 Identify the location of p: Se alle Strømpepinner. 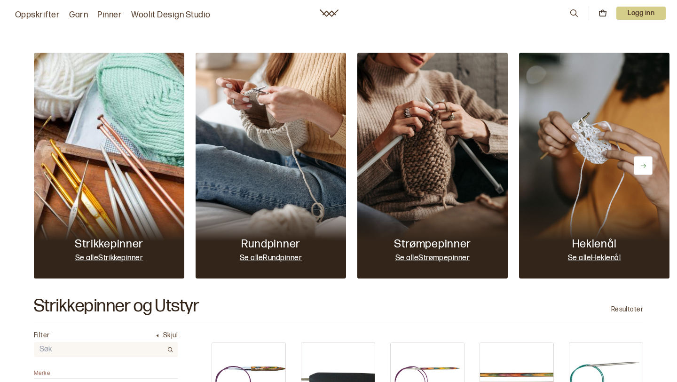
(432, 258).